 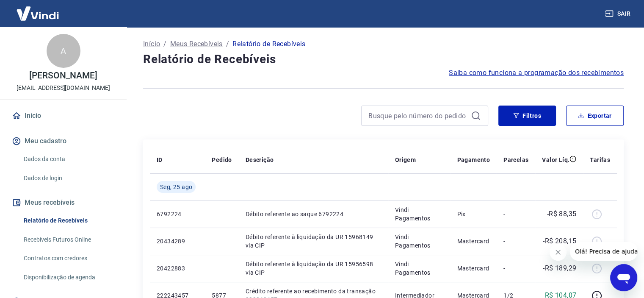 I want to click on p: Descrição, so click(x=260, y=160).